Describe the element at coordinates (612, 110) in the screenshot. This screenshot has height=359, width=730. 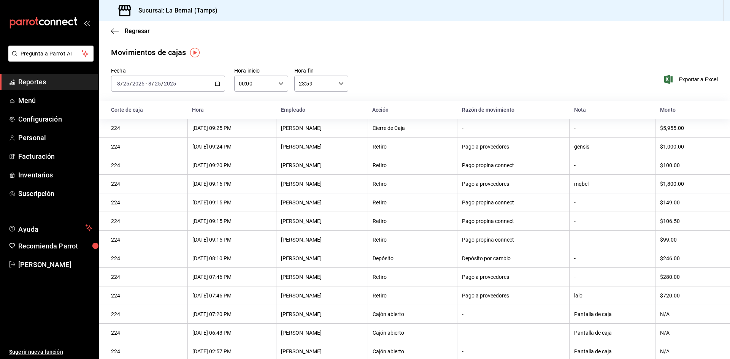
I see `th: Nota` at that location.